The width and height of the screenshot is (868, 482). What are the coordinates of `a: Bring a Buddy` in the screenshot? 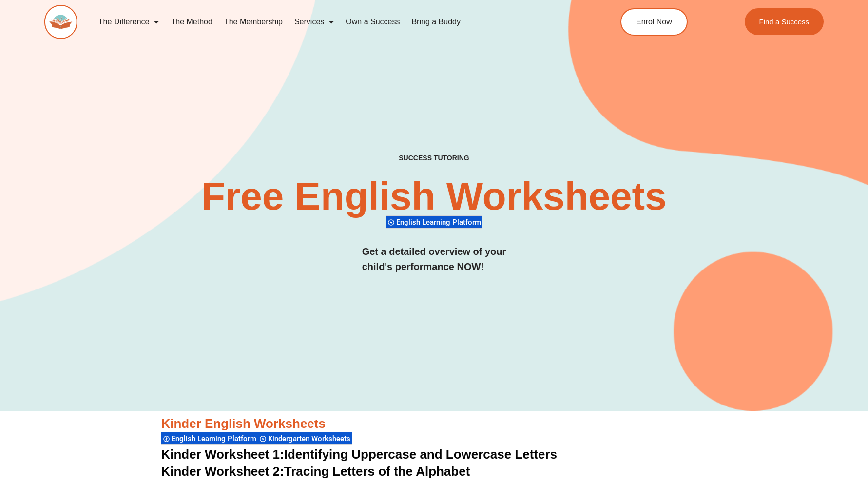 It's located at (435, 22).